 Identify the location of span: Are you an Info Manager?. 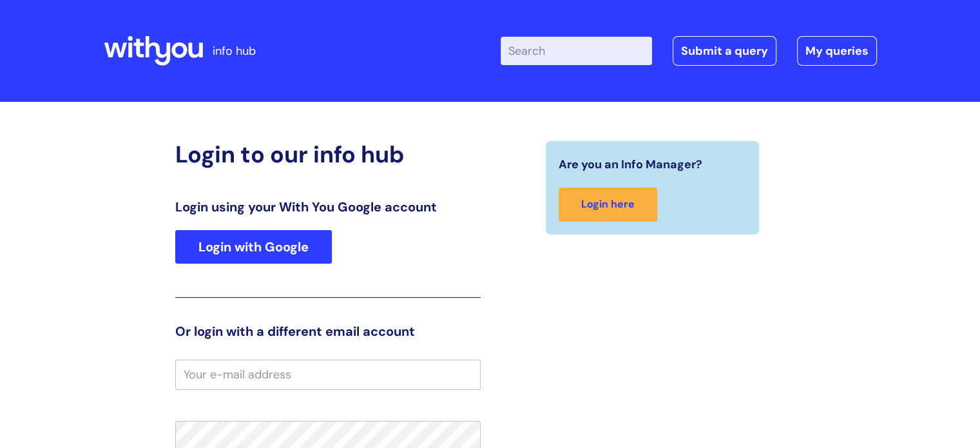
(630, 164).